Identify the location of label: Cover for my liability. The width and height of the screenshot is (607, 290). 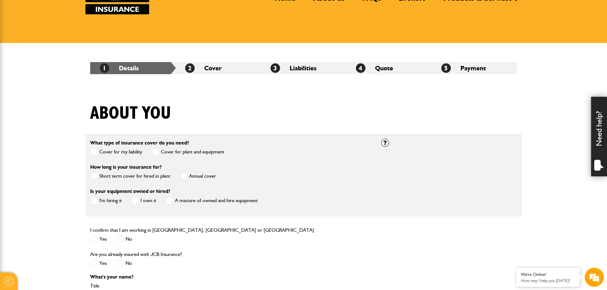
(116, 152).